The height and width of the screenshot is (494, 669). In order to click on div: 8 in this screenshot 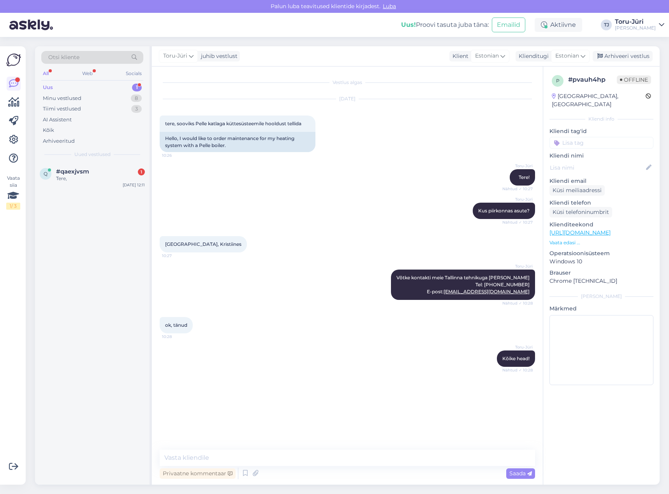, I will do `click(136, 99)`.